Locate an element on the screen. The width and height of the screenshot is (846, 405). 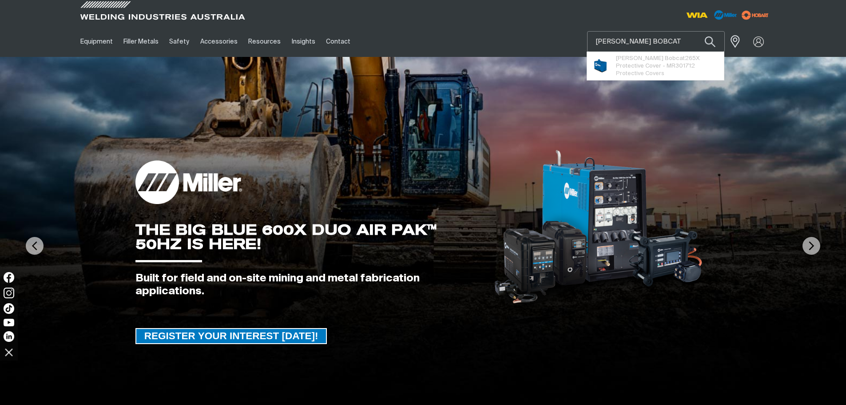
nav: Main is located at coordinates (336, 41).